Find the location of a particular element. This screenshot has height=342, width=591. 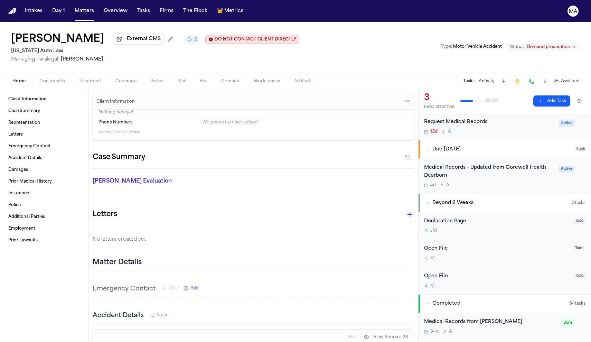

button: 2 active tasks is located at coordinates (192, 39).